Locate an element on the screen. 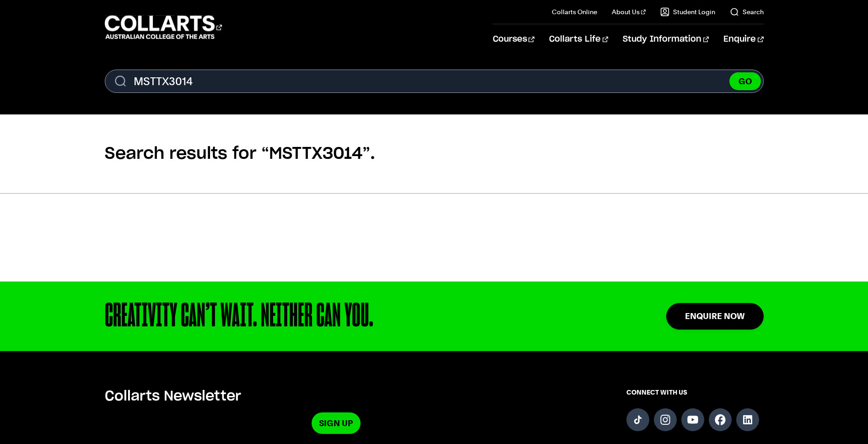  a: Follow us on YouTube is located at coordinates (693, 419).